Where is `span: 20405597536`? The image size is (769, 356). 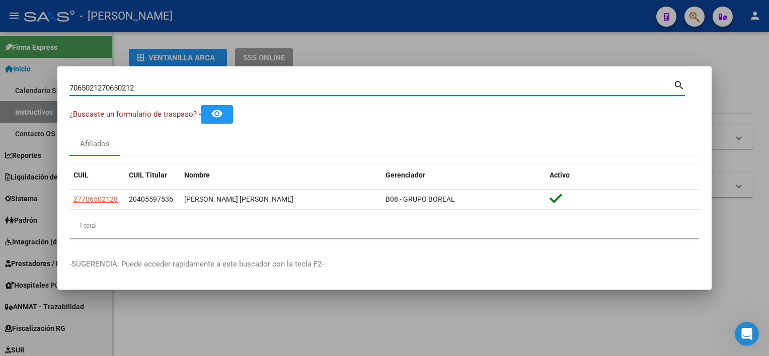 span: 20405597536 is located at coordinates (151, 199).